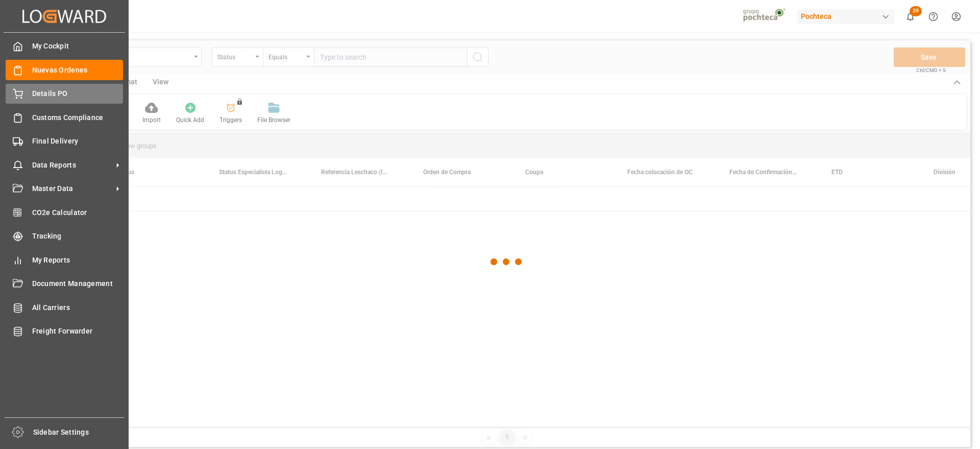 Image resolution: width=980 pixels, height=449 pixels. What do you see at coordinates (72, 165) in the screenshot?
I see `span: Data Reports` at bounding box center [72, 165].